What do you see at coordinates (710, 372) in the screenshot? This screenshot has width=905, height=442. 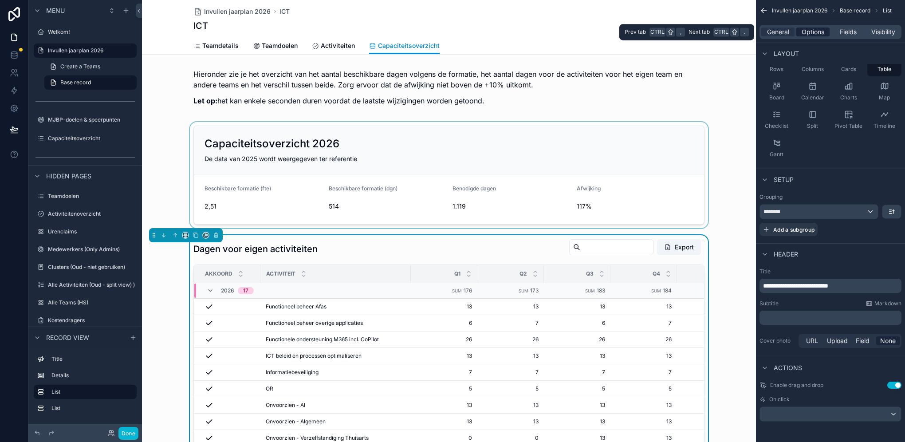 I see `span: 28` at bounding box center [710, 372].